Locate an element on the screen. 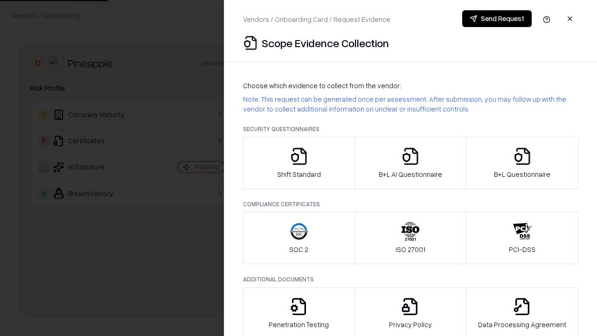  p: Shift Standard is located at coordinates (299, 174).